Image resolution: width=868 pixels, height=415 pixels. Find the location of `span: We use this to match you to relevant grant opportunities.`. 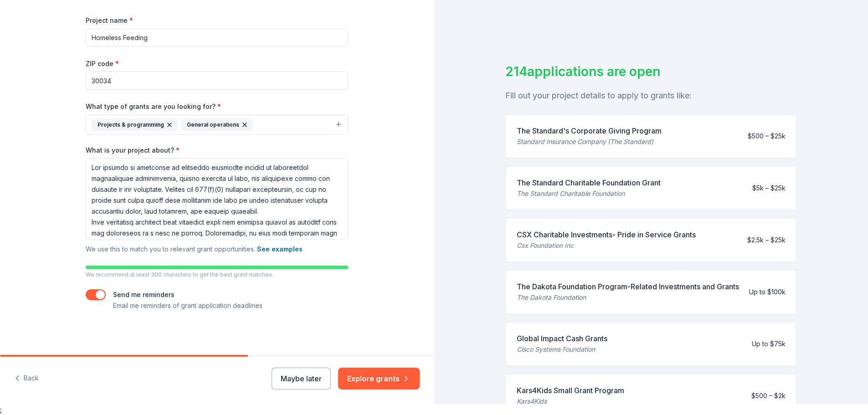

span: We use this to match you to relevant grant opportunities. is located at coordinates (194, 249).